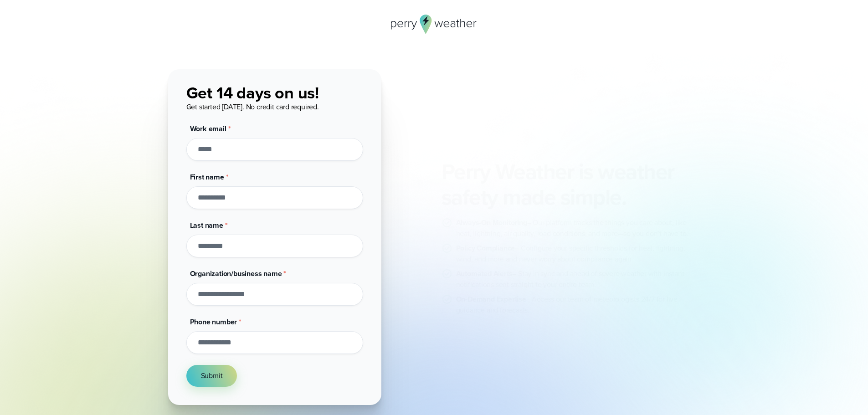 The image size is (868, 415). What do you see at coordinates (236, 273) in the screenshot?
I see `span: Organization/business name` at bounding box center [236, 273].